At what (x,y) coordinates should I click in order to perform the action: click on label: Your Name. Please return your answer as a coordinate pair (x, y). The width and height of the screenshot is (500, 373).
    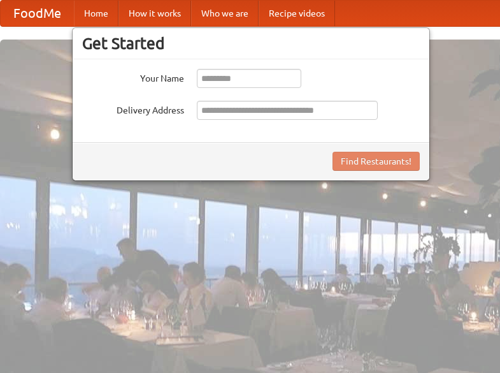
    Looking at the image, I should click on (133, 76).